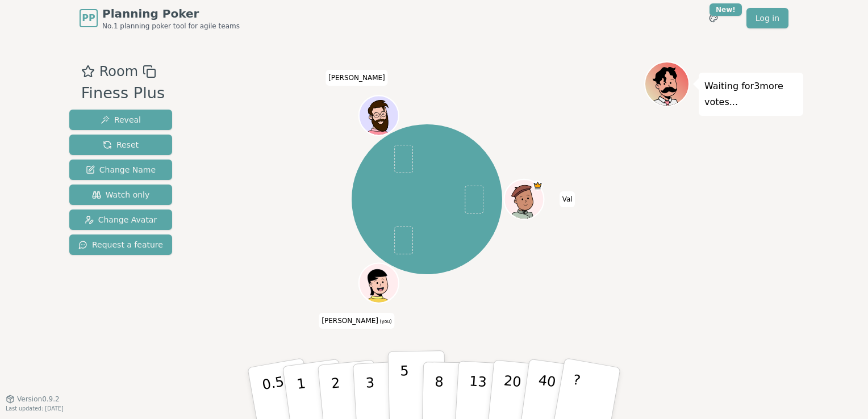 The width and height of the screenshot is (868, 419). I want to click on button: Reset, so click(120, 145).